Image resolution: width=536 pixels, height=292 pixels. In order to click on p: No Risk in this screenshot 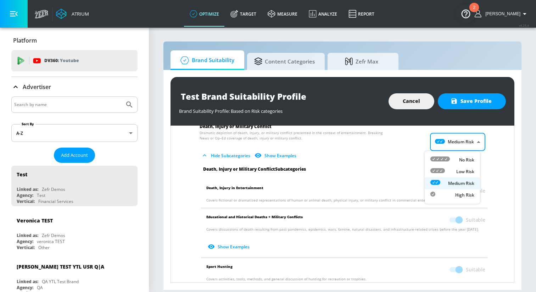, I will do `click(466, 160)`.